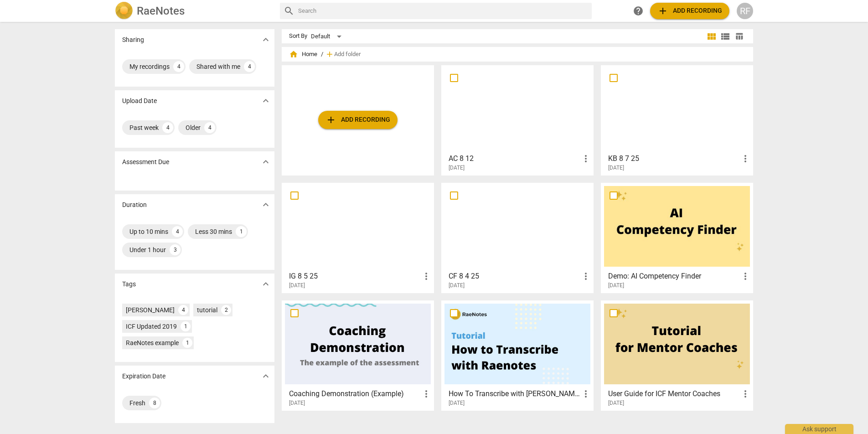 This screenshot has width=868, height=434. What do you see at coordinates (674, 158) in the screenshot?
I see `h3: KB 8 7 25` at bounding box center [674, 158].